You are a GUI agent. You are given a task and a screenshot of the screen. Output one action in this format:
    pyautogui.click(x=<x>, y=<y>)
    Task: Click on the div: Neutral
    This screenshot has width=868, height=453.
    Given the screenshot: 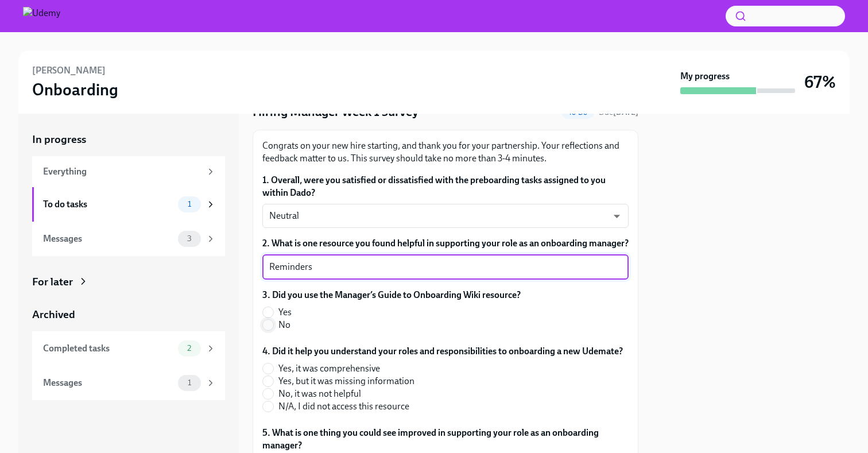 What is the action you would take?
    pyautogui.click(x=446, y=216)
    